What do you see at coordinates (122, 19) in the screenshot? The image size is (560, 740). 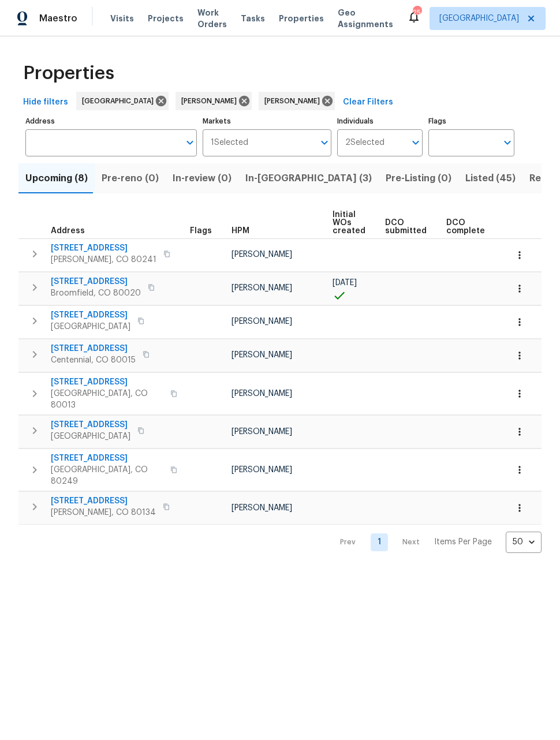 I see `span: Visits` at bounding box center [122, 19].